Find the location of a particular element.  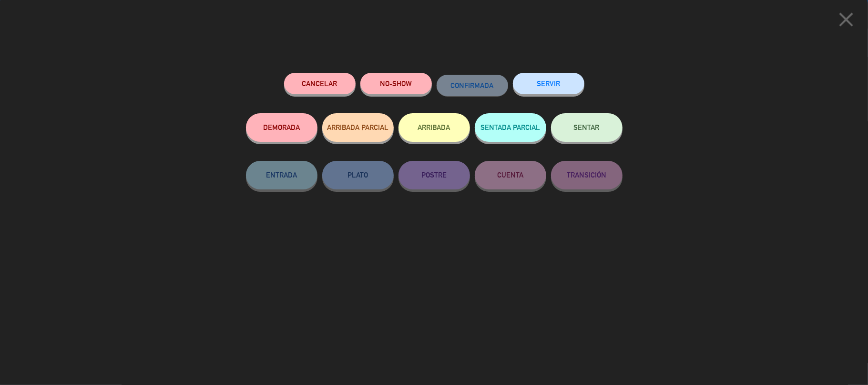

button: CUENTA is located at coordinates (511, 175).